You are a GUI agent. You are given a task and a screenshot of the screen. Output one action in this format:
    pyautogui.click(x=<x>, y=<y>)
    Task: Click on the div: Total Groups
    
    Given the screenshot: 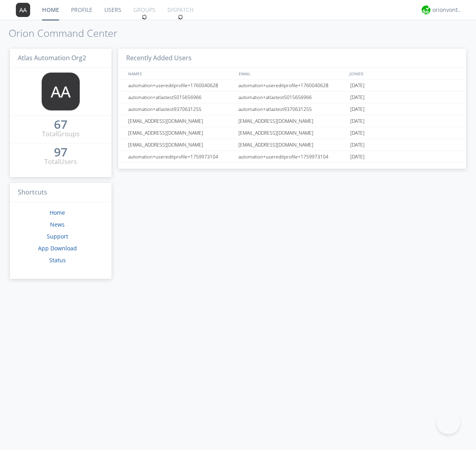 What is the action you would take?
    pyautogui.click(x=61, y=134)
    